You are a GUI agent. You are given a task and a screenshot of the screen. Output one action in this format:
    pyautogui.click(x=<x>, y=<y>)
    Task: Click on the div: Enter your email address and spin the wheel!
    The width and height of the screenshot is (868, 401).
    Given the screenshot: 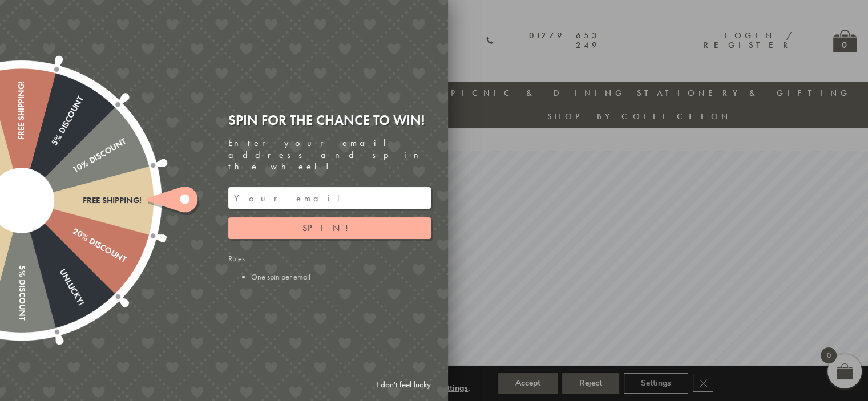 What is the action you would take?
    pyautogui.click(x=329, y=155)
    